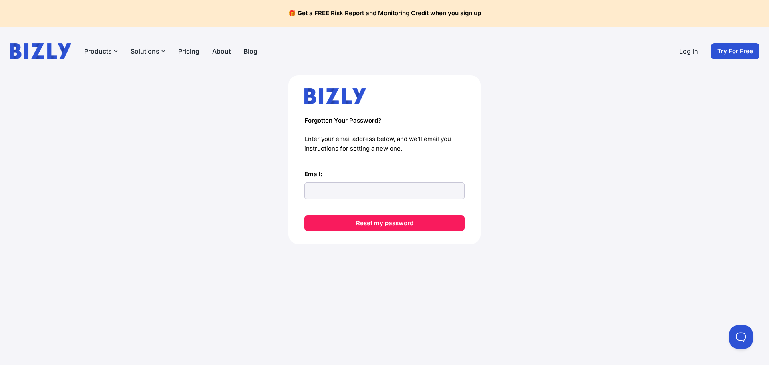  Describe the element at coordinates (335, 96) in the screenshot. I see `img: bizly_logo.svg` at that location.